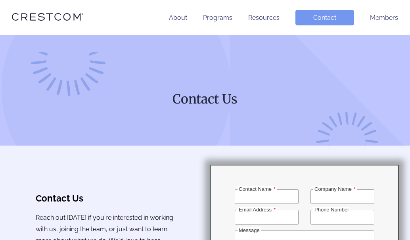 The height and width of the screenshot is (240, 410). I want to click on a: Members, so click(384, 17).